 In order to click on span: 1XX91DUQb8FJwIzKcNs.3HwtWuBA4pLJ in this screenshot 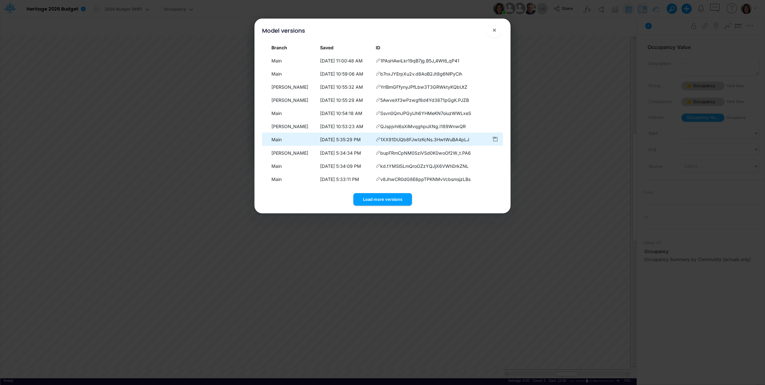, I will do `click(425, 139)`.